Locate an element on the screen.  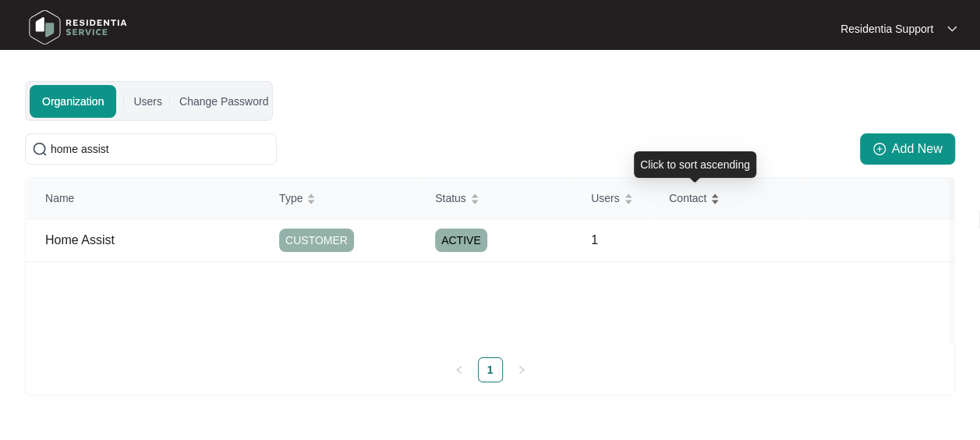
th: Contact is located at coordinates (729, 198).